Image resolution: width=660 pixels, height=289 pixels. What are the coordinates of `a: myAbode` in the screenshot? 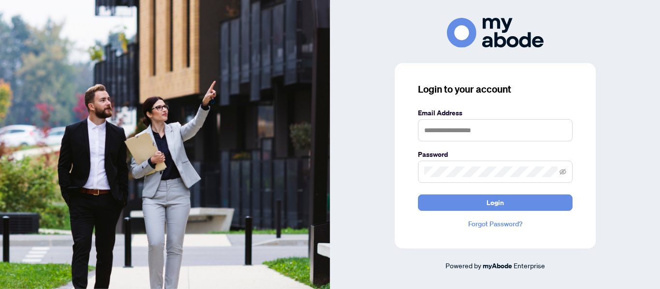 It's located at (497, 266).